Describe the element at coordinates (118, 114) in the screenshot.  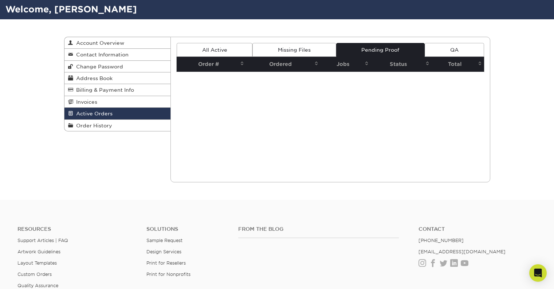
I see `a: Active Orders` at that location.